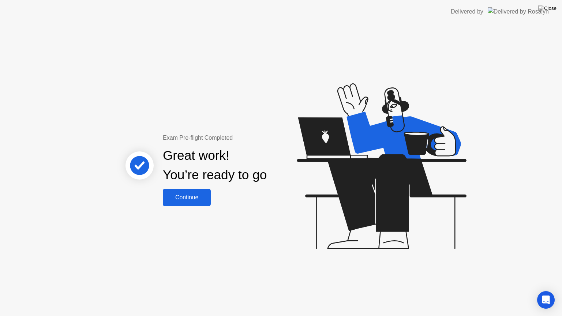 This screenshot has width=562, height=316. What do you see at coordinates (186, 197) in the screenshot?
I see `button: Continue` at bounding box center [186, 197].